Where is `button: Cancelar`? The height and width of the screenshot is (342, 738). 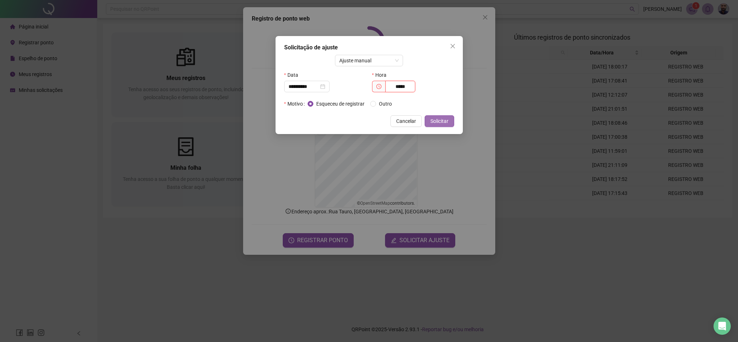 button: Cancelar is located at coordinates (406, 121).